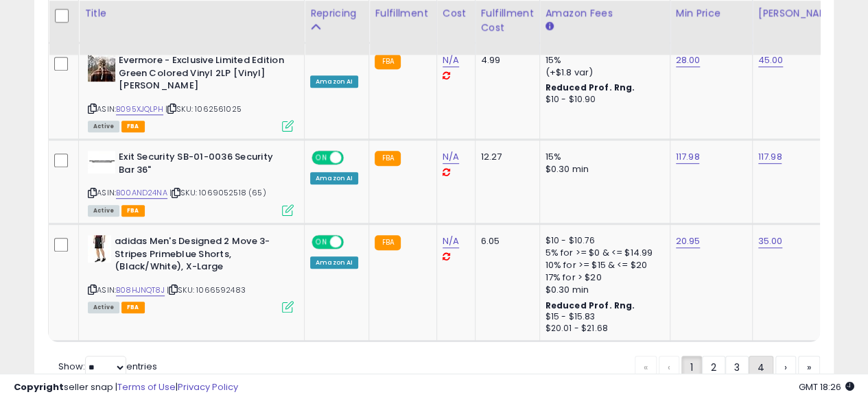 The image size is (868, 401). What do you see at coordinates (505, 241) in the screenshot?
I see `div: 6.05` at bounding box center [505, 241].